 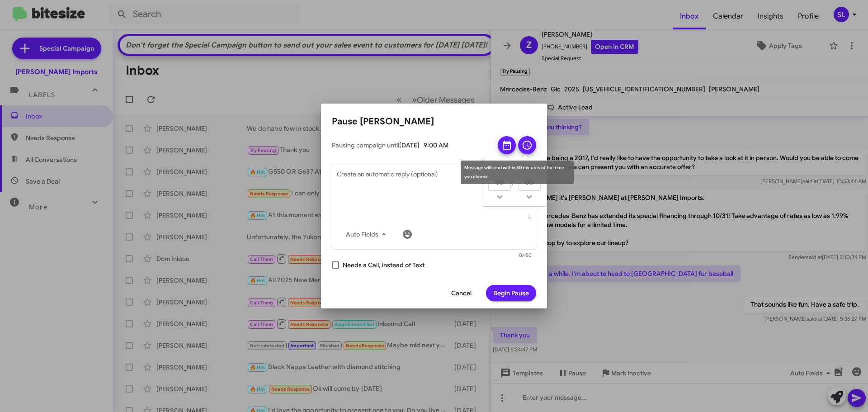 I want to click on button: Cancel, so click(x=461, y=293).